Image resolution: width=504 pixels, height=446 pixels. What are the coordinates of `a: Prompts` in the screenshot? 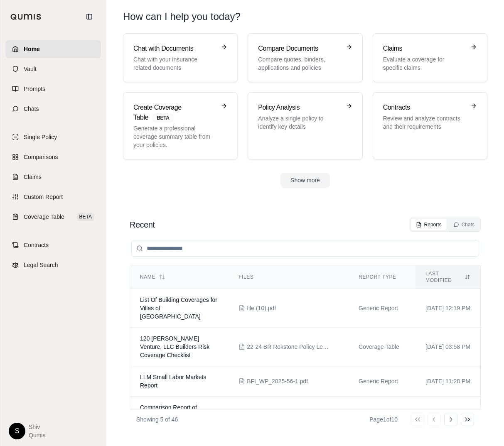 It's located at (53, 89).